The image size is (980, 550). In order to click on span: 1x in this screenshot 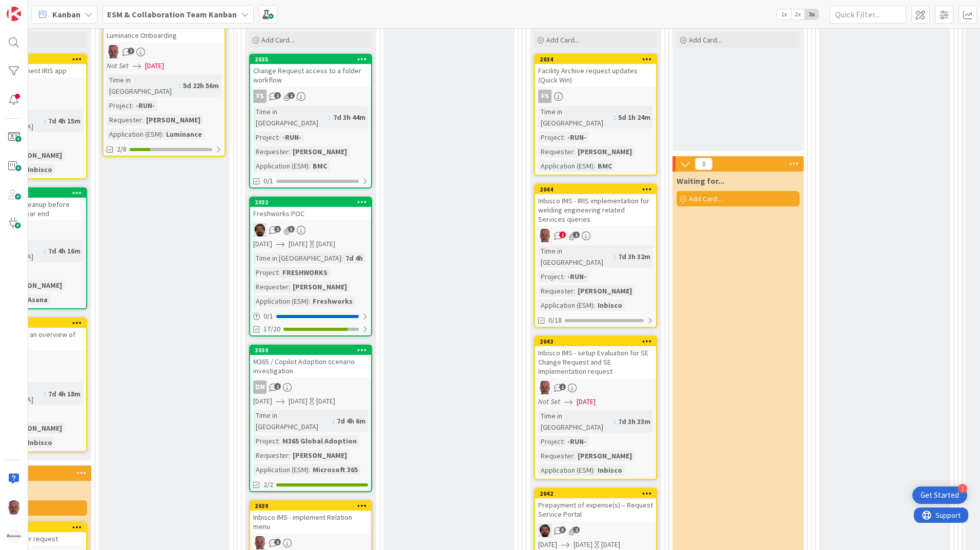, I will do `click(784, 14)`.